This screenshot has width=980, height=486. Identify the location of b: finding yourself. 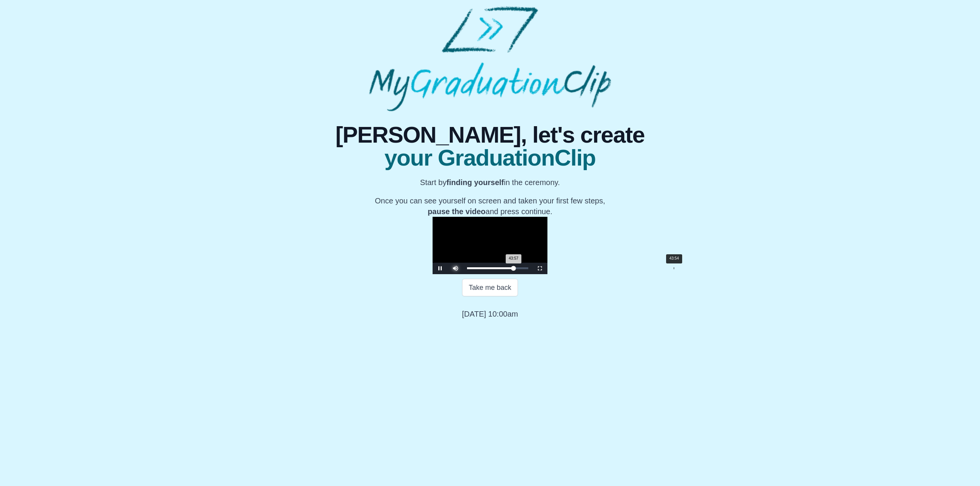
(475, 183).